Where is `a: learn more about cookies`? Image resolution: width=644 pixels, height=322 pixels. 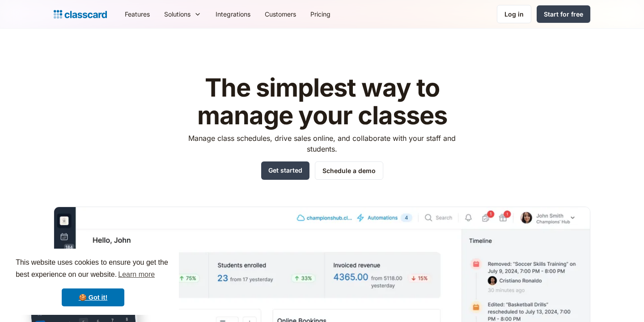 a: learn more about cookies is located at coordinates (136, 275).